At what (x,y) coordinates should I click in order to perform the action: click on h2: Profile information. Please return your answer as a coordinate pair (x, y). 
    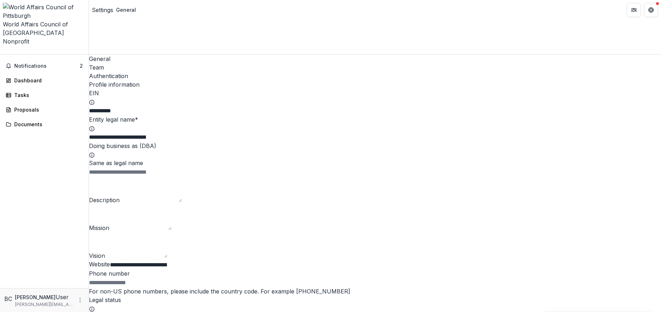
    Looking at the image, I should click on (375, 84).